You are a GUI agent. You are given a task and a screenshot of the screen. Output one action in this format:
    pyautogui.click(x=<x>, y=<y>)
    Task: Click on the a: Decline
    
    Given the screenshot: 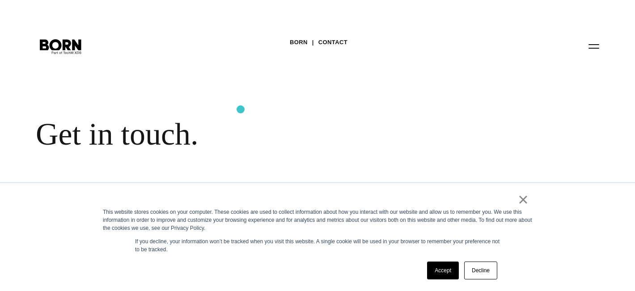 What is the action you would take?
    pyautogui.click(x=481, y=271)
    